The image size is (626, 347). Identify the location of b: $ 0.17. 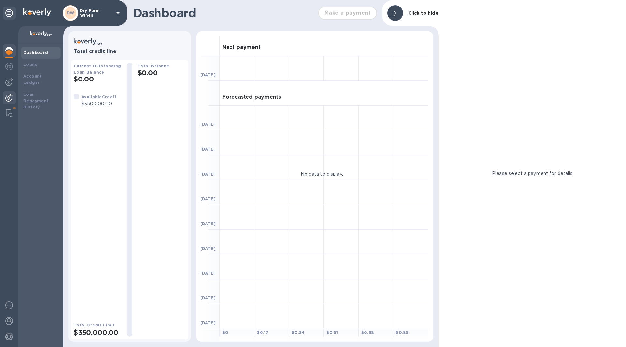
(262, 332).